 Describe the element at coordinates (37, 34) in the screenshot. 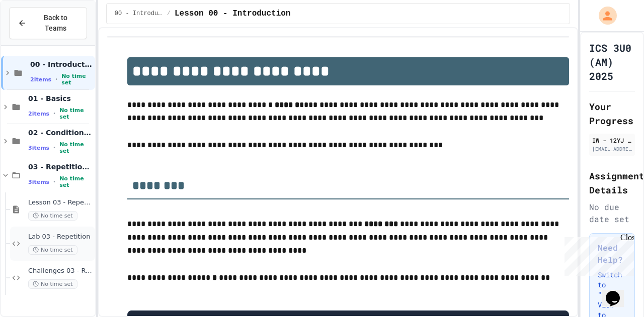

I see `div: Chat with us now!Close` at that location.